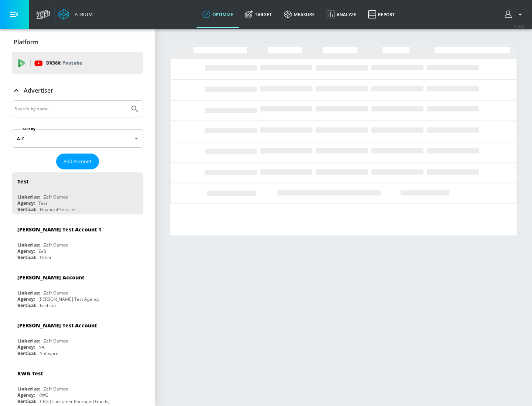  Describe the element at coordinates (519, 26) in the screenshot. I see `span: v 4.24.0` at that location.